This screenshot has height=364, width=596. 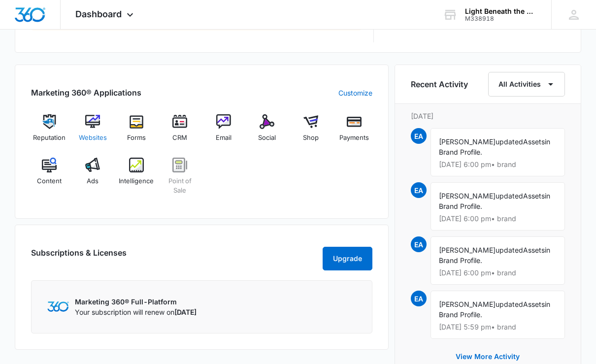 What do you see at coordinates (180, 180) in the screenshot?
I see `a: Point of Sale` at bounding box center [180, 180].